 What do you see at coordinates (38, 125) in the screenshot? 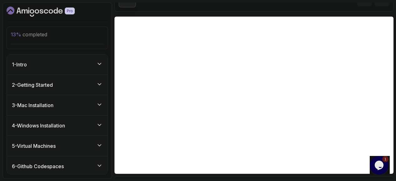
I see `h3: 4 - Windows Installation` at bounding box center [38, 125].